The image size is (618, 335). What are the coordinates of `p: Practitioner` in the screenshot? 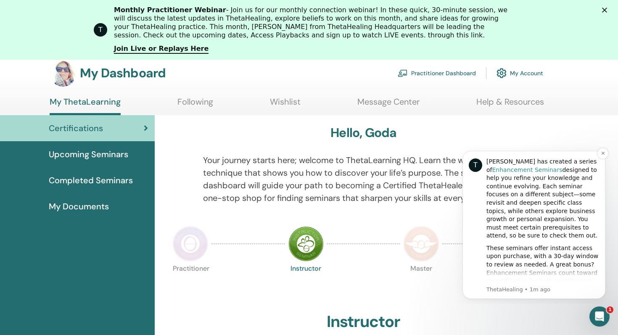 It's located at (190, 283).